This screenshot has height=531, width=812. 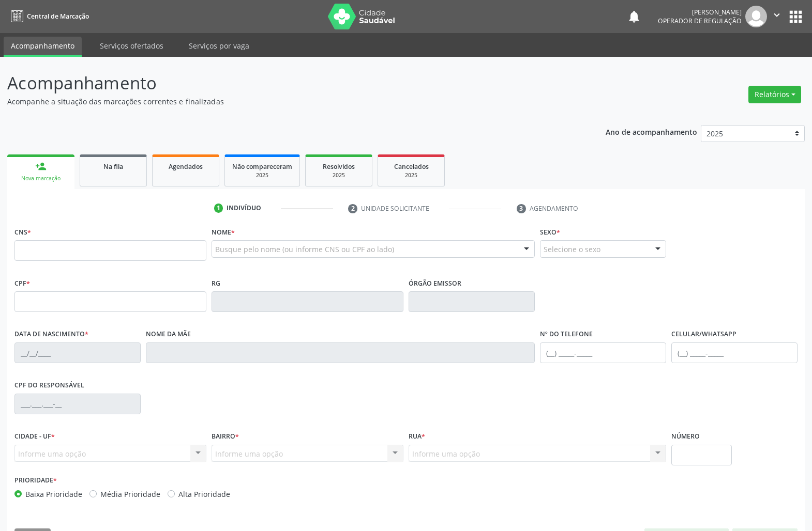 What do you see at coordinates (699, 21) in the screenshot?
I see `span: Operador de regulação` at bounding box center [699, 21].